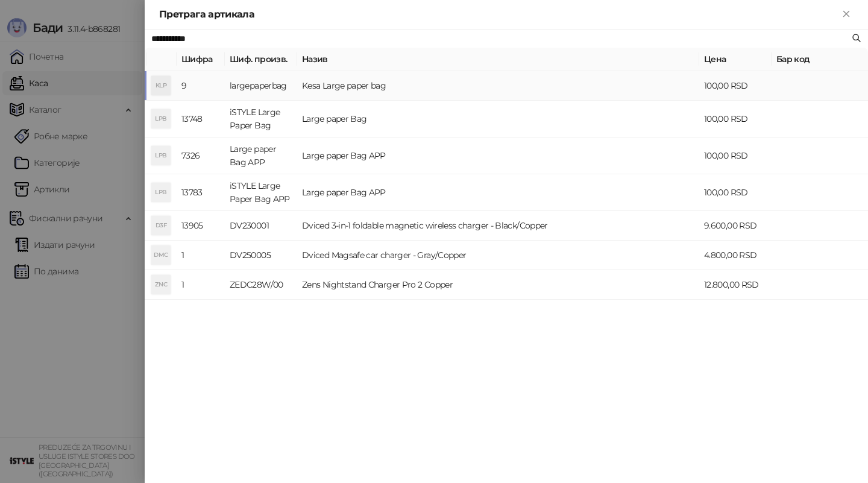  Describe the element at coordinates (820, 59) in the screenshot. I see `th: Бар код` at that location.